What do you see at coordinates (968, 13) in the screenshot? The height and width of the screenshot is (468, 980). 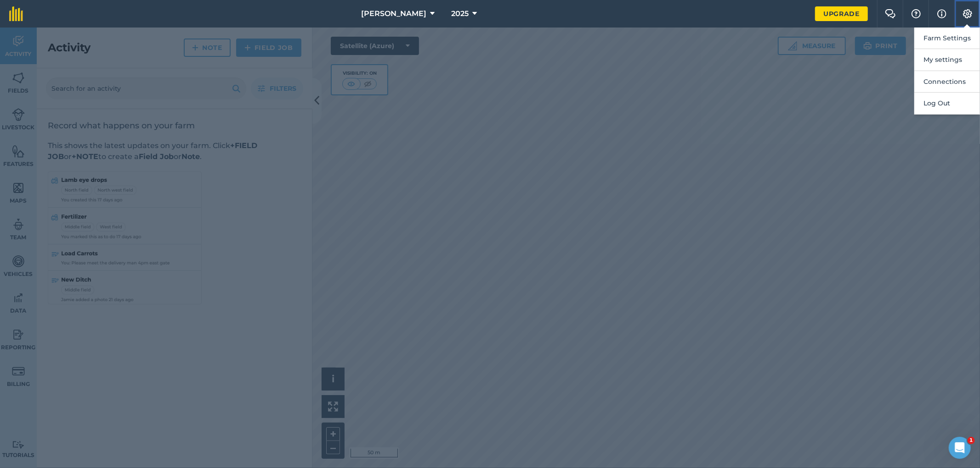 I see `img: A cog icon` at bounding box center [968, 13].